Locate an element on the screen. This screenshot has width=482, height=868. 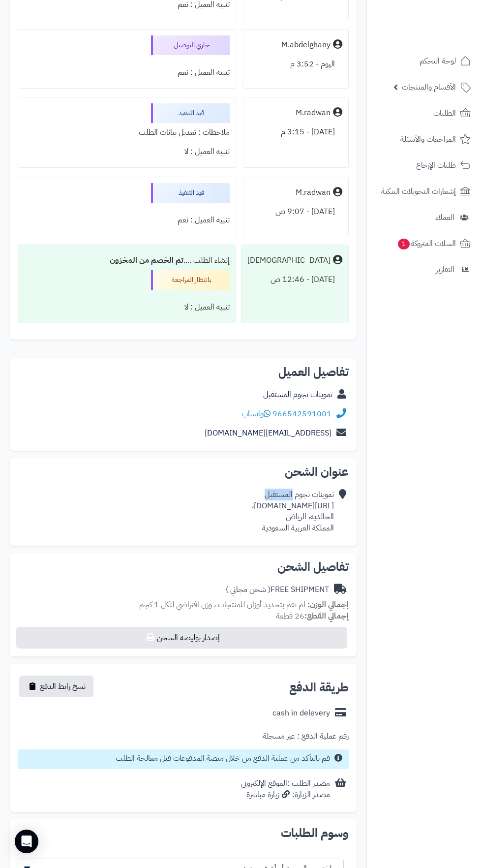
a: التقارير is located at coordinates (425, 269).